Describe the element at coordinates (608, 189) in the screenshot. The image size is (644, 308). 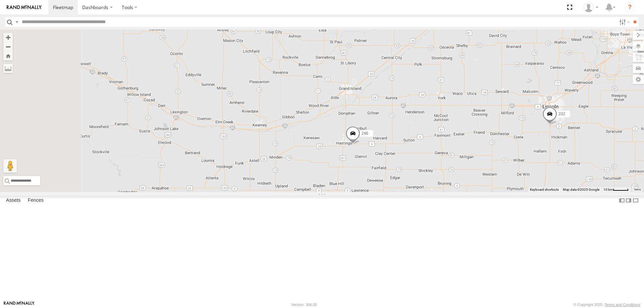
I see `span: 10 km` at that location.